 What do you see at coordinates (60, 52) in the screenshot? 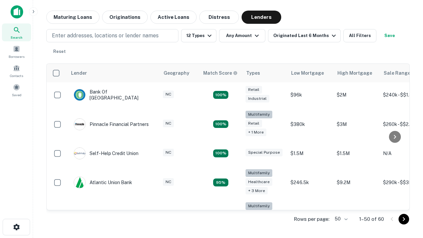
I see `button: Reset` at bounding box center [60, 52].